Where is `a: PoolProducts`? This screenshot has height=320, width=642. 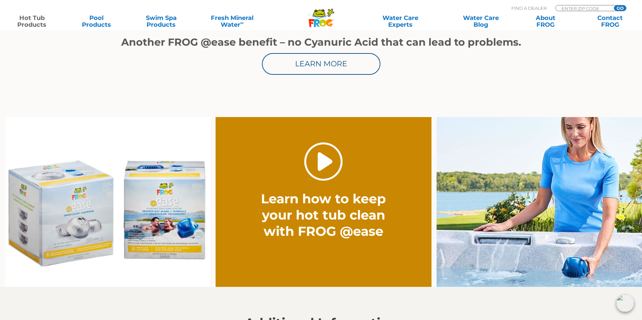 a: PoolProducts is located at coordinates (96, 21).